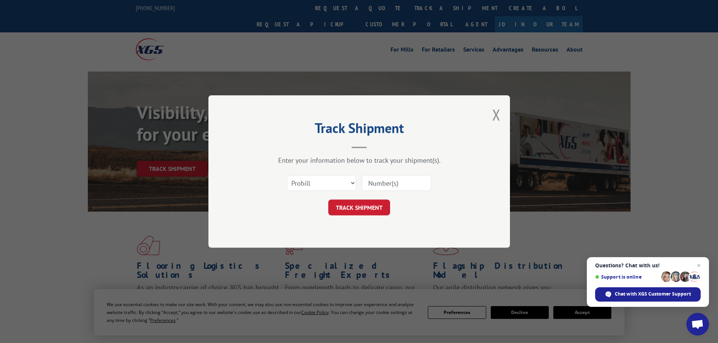 This screenshot has width=718, height=343. I want to click on span: Chat with XGS Customer Support, so click(653, 294).